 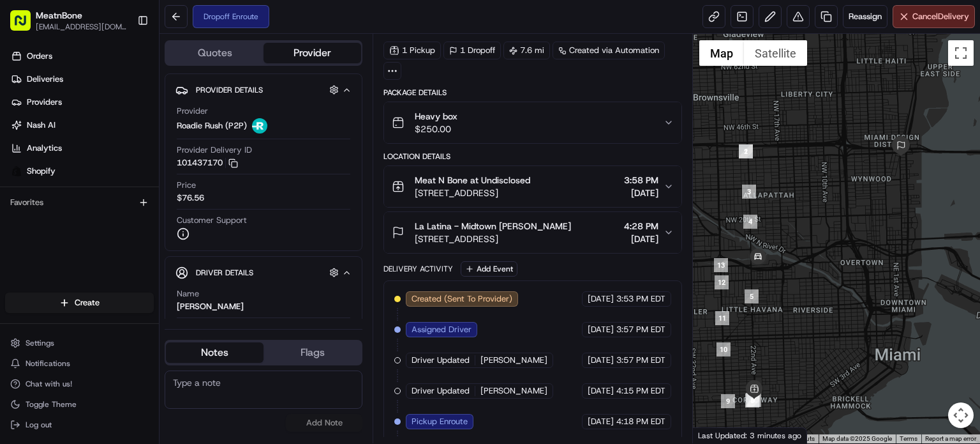 I want to click on button: Settings, so click(x=80, y=343).